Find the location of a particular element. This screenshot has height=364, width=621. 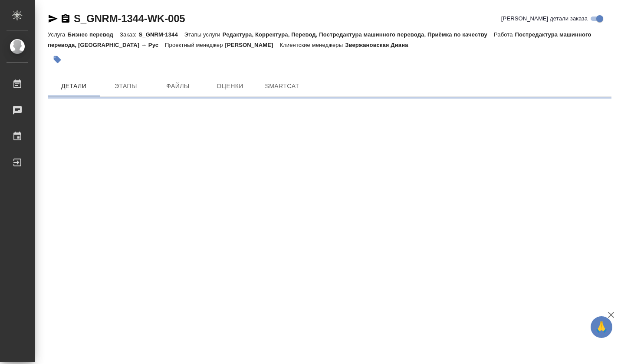

a: S_GNRM-1344-WK-005 is located at coordinates (129, 18).